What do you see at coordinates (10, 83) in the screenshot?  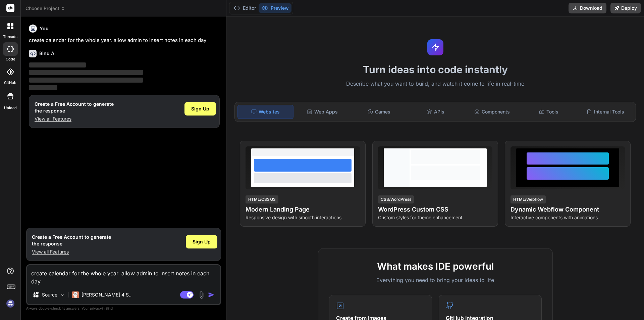 I see `label: GitHub` at bounding box center [10, 83].